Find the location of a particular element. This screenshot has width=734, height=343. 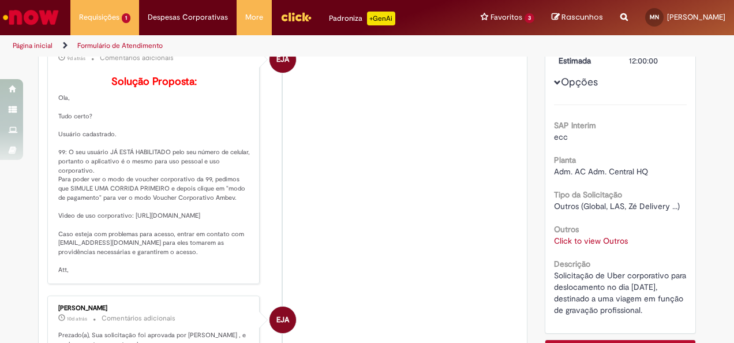

span: Adm. AC Adm. Central HQ is located at coordinates (601, 171).